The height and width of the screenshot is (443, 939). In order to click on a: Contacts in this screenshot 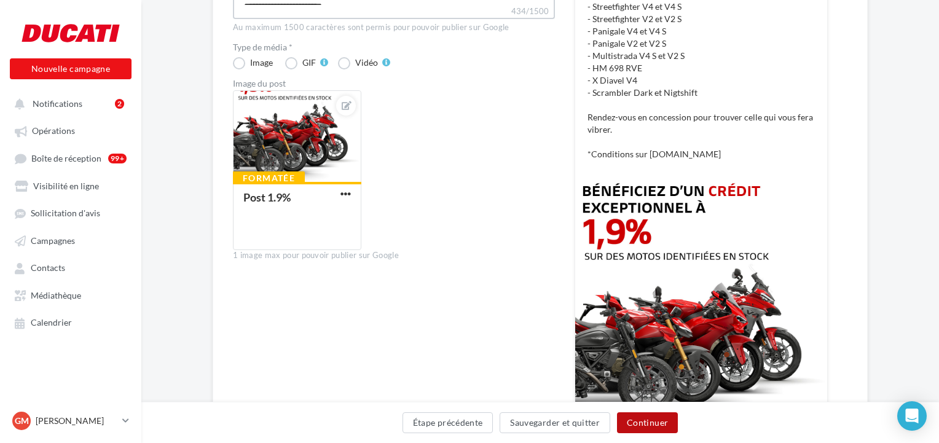, I will do `click(71, 267)`.